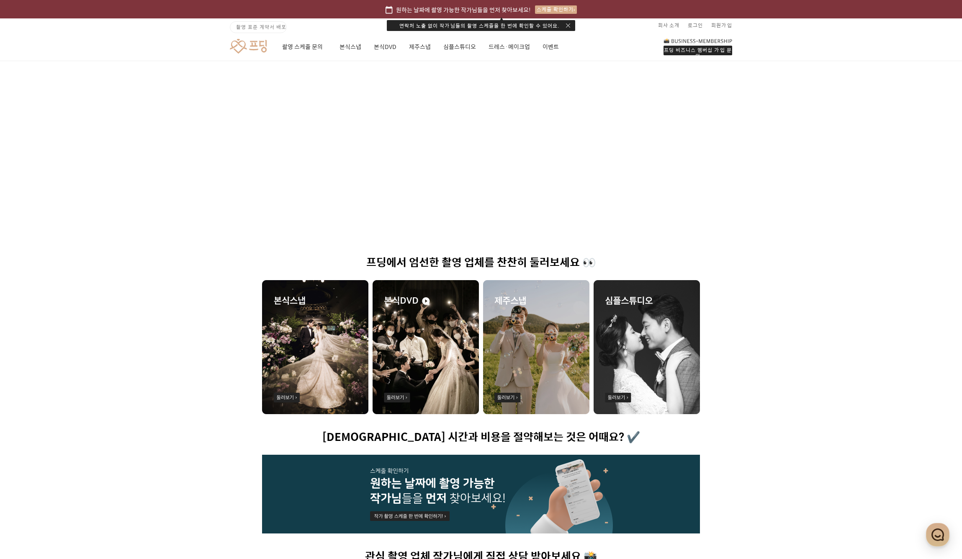  What do you see at coordinates (261, 27) in the screenshot?
I see `span: 촬영 표준 계약서 배포` at bounding box center [261, 27].